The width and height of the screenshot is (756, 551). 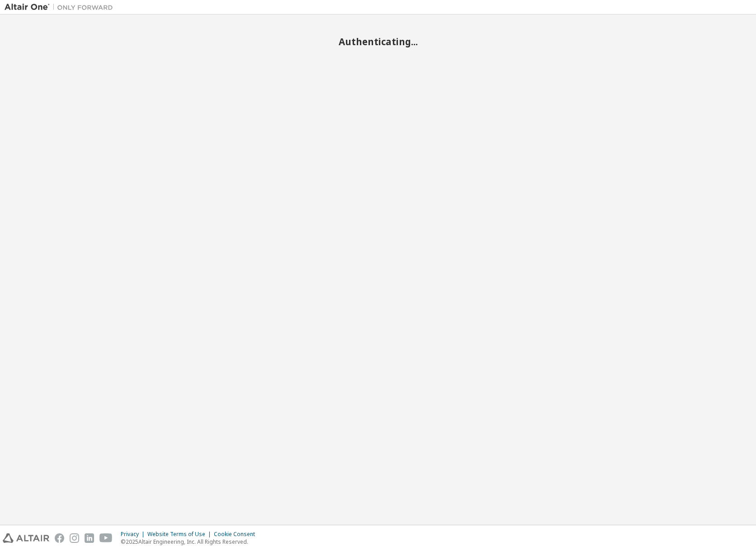 What do you see at coordinates (181, 535) in the screenshot?
I see `div: Website Terms of Use` at bounding box center [181, 535].